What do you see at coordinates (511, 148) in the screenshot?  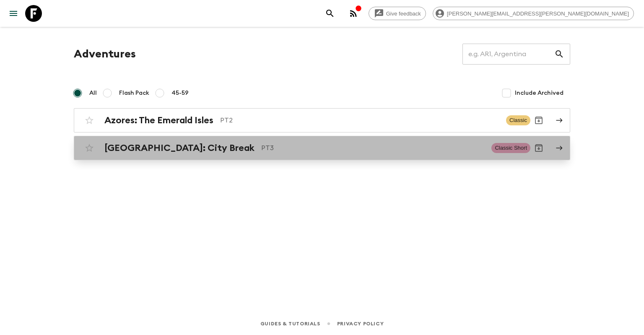 I see `span: Classic Short` at bounding box center [511, 148].